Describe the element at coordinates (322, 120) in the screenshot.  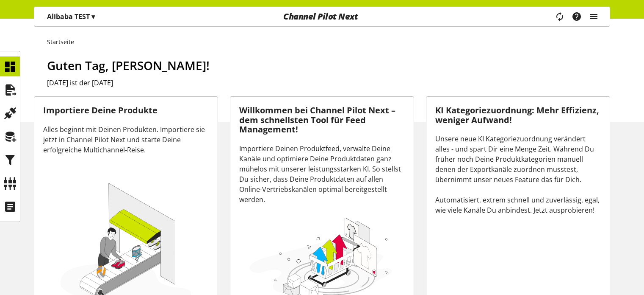
I see `h3: Willkommen bei Channel Pilot Next – dem schnellsten Tool für Feed Management!` at that location.